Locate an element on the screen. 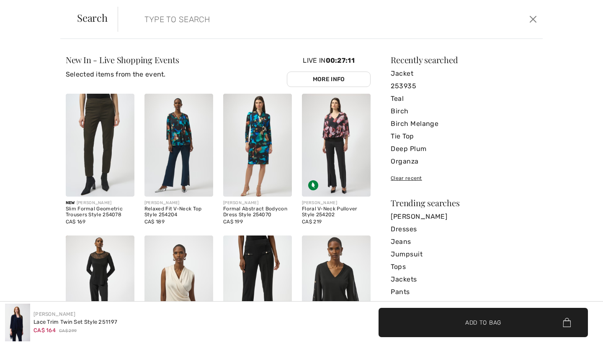 This screenshot has width=603, height=343. a: Chic Embroidered Pullover Style 254213. Black is located at coordinates (100, 287).